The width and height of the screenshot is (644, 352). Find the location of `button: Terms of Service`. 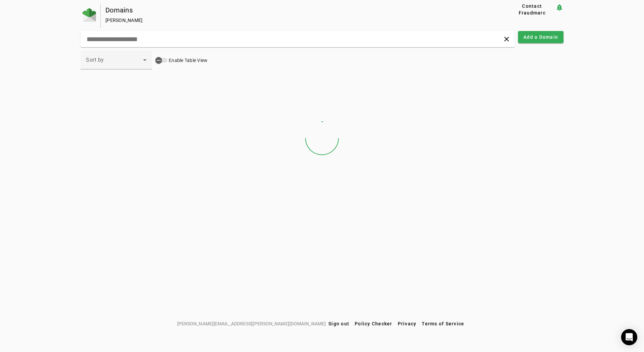

button: Terms of Service is located at coordinates (443, 324).